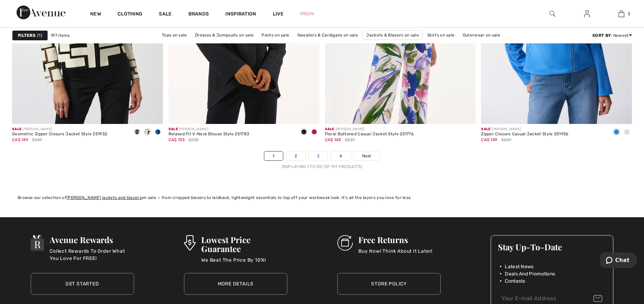 This screenshot has height=304, width=644. What do you see at coordinates (61, 35) in the screenshot?
I see `span: 197 items` at bounding box center [61, 35].